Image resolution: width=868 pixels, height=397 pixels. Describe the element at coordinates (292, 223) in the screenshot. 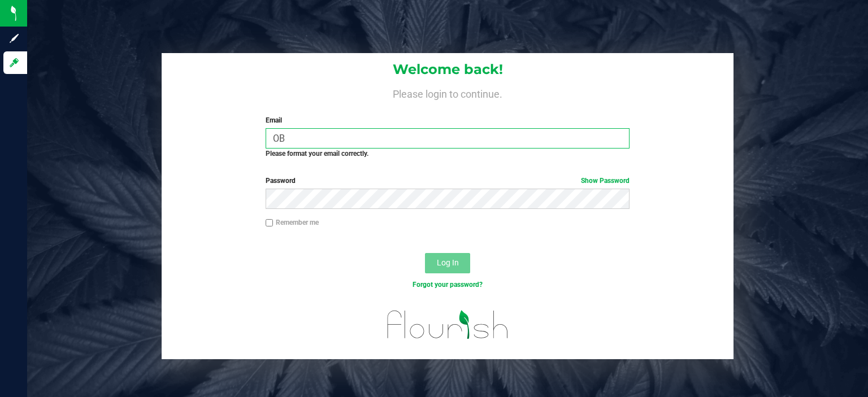

I see `label: Remember me` at that location.